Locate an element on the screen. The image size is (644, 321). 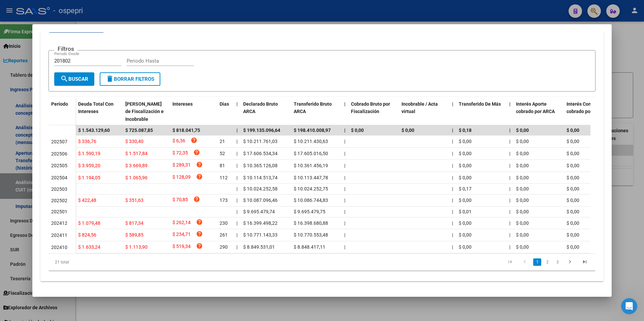
a: 3 is located at coordinates (557, 262).